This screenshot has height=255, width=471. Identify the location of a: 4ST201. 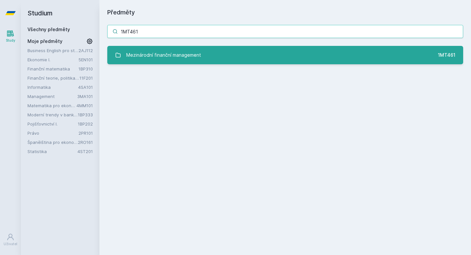
(85, 151).